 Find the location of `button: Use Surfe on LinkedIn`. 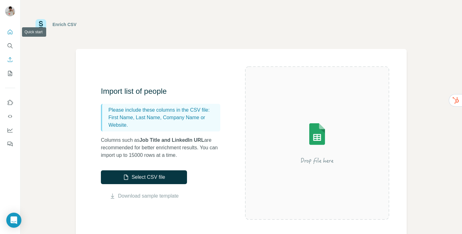

button: Use Surfe on LinkedIn is located at coordinates (10, 103).